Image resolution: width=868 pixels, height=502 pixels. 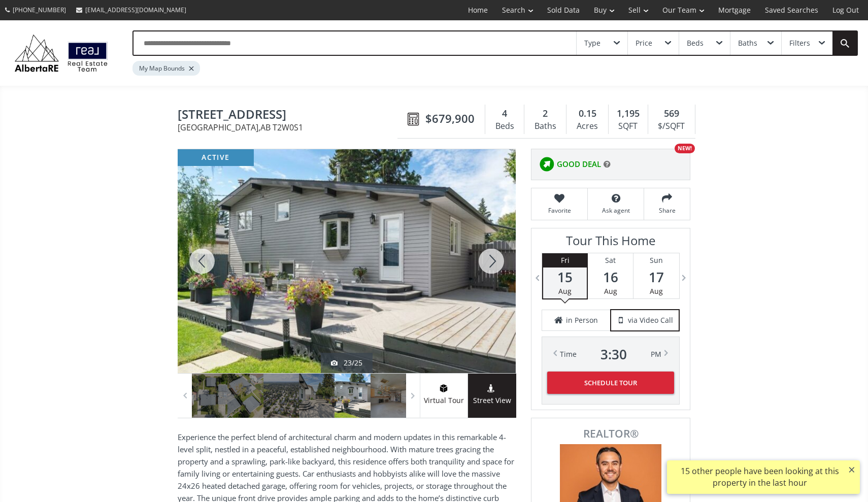 I want to click on span: GOOD DEAL, so click(x=578, y=164).